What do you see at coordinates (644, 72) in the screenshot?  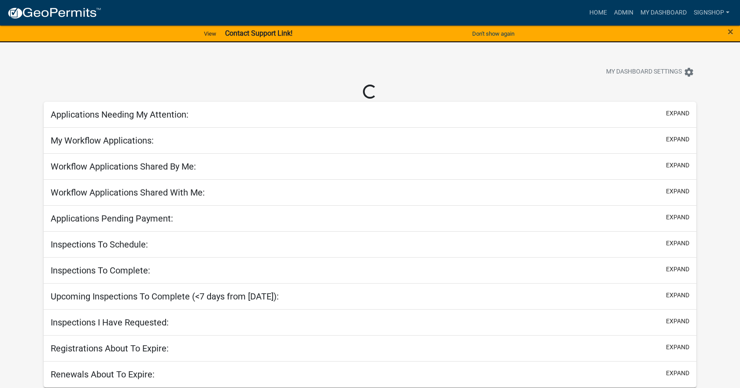 I see `span: My Dashboard Settings` at bounding box center [644, 72].